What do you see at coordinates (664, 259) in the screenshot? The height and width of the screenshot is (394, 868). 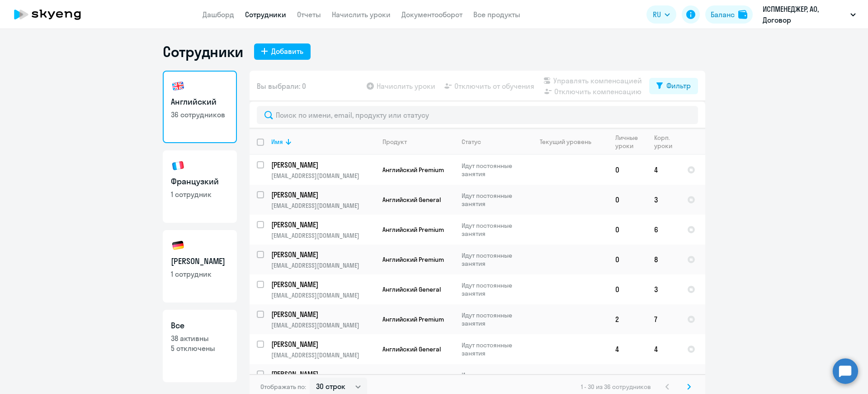 I see `td: 8` at bounding box center [664, 259].